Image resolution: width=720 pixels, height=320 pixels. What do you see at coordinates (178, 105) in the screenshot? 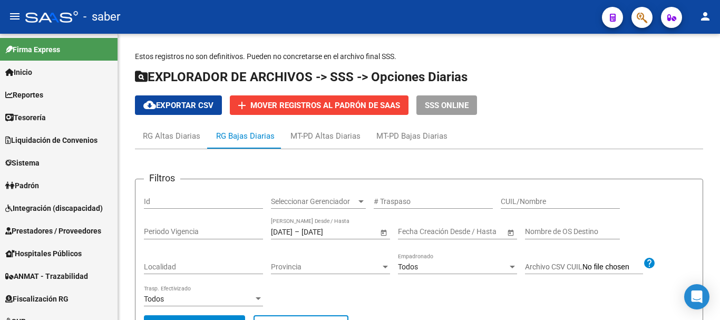
I see `span: Exportar CSV` at bounding box center [178, 105].